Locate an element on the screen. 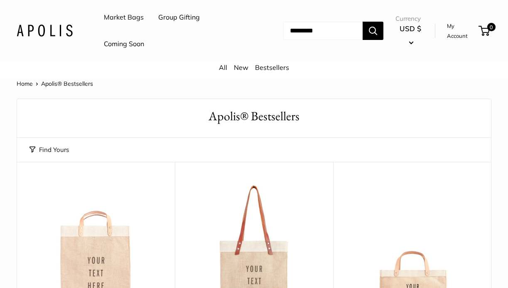 The image size is (508, 288). input: Search... is located at coordinates (323, 31).